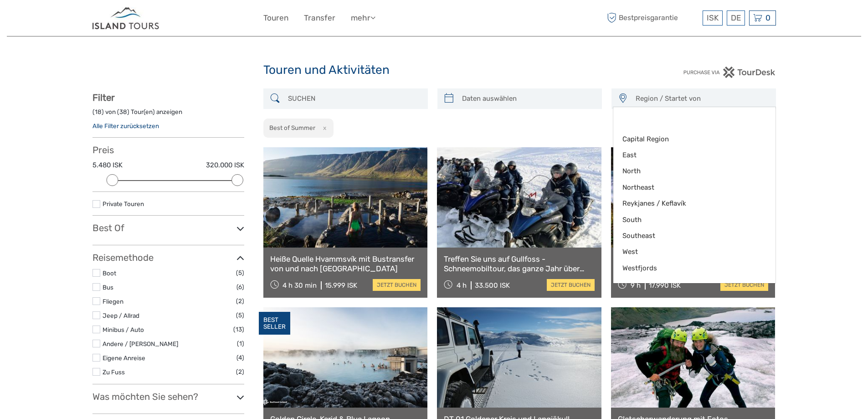 This screenshot has height=419, width=868. What do you see at coordinates (687, 236) in the screenshot?
I see `span: Southeast` at bounding box center [687, 236].